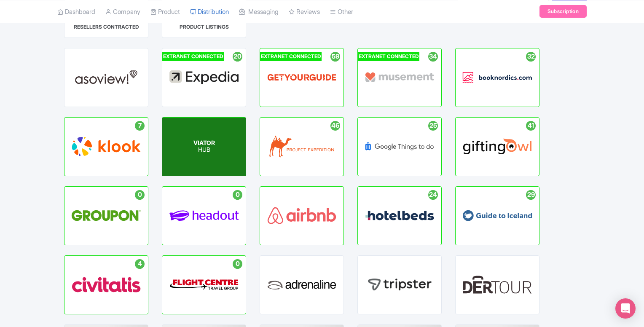  Describe the element at coordinates (399, 215) in the screenshot. I see `a: 24` at that location.